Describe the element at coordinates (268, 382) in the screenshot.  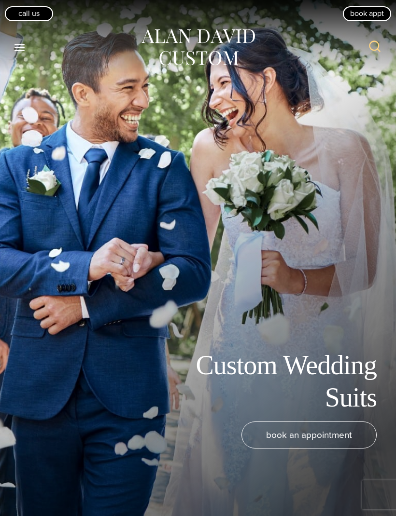
I see `h1: Custom Wedding Suits` at that location.